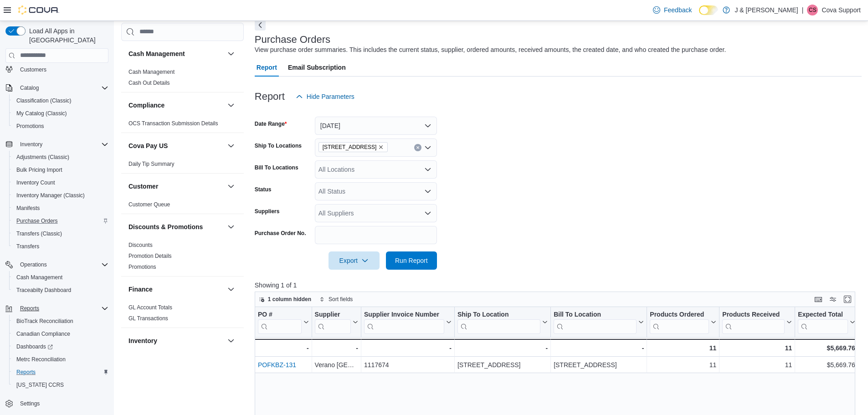 This screenshot has height=415, width=868. Describe the element at coordinates (280, 233) in the screenshot. I see `label: Purchase Order No.` at that location.